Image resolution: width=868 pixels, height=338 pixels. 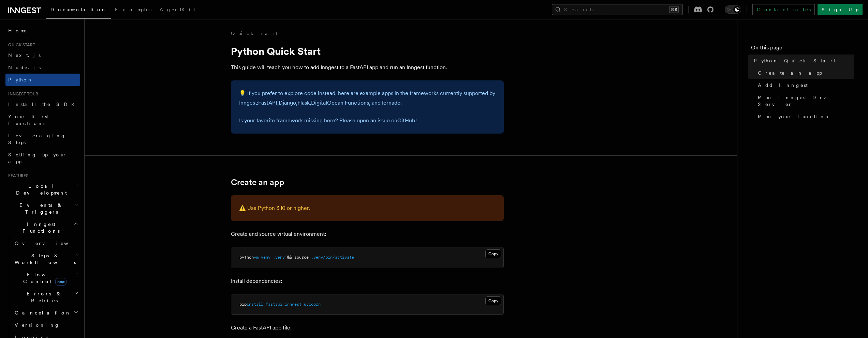 I want to click on p: ⚠️ Use Python 3.10 or higher., so click(x=367, y=208).